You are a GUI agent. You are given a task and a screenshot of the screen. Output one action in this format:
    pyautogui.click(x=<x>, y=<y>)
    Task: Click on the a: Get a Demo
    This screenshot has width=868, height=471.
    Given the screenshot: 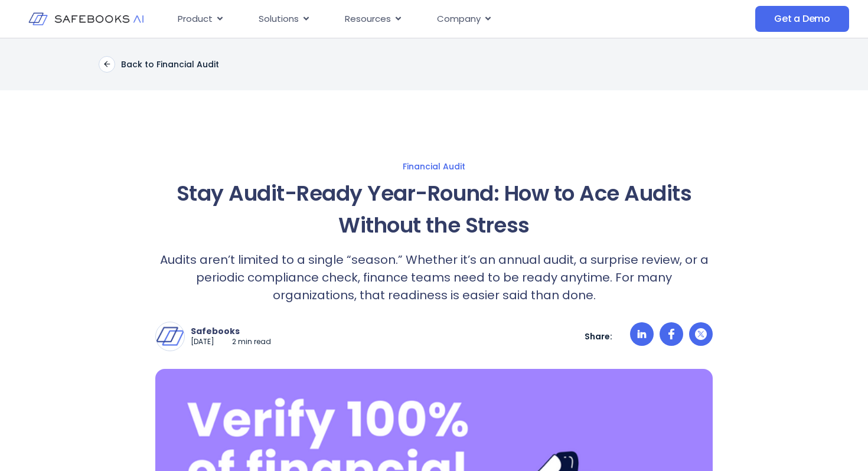 What is the action you would take?
    pyautogui.click(x=802, y=19)
    